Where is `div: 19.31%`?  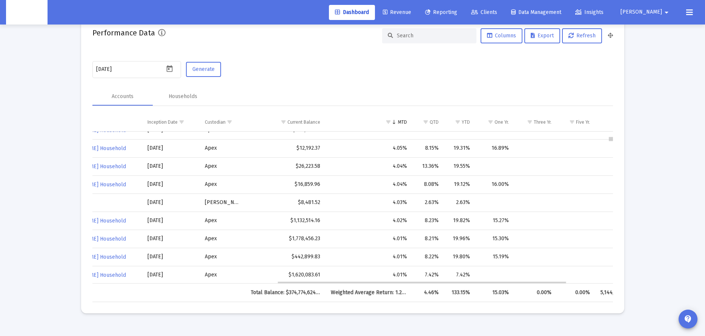 div: 19.31% is located at coordinates (459, 148).